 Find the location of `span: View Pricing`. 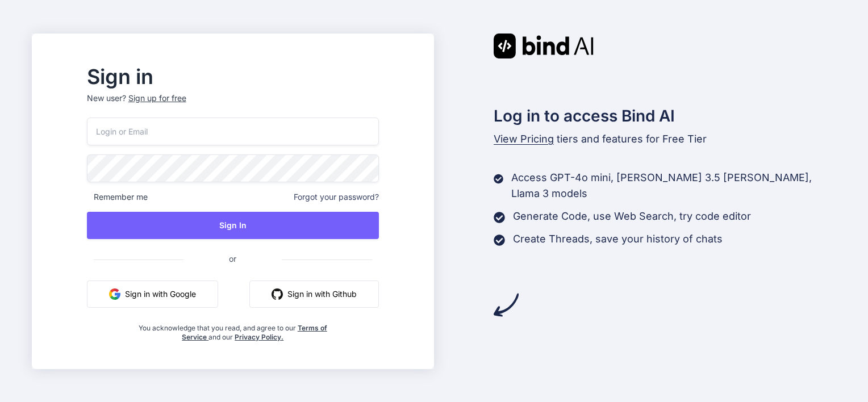

span: View Pricing is located at coordinates (523, 139).